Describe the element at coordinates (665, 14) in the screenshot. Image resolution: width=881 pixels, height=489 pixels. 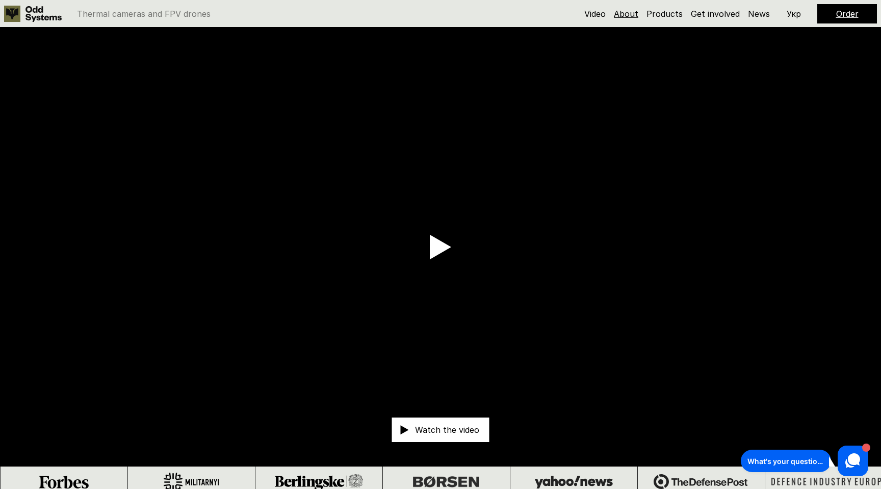
I see `a: Products` at that location.